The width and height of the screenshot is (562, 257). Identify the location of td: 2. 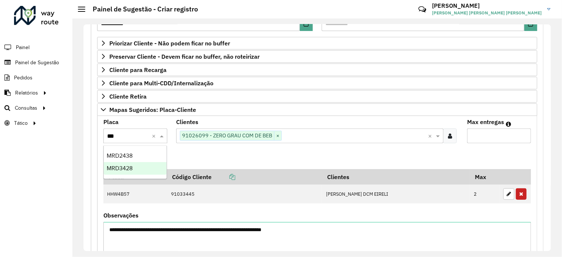
(485, 194).